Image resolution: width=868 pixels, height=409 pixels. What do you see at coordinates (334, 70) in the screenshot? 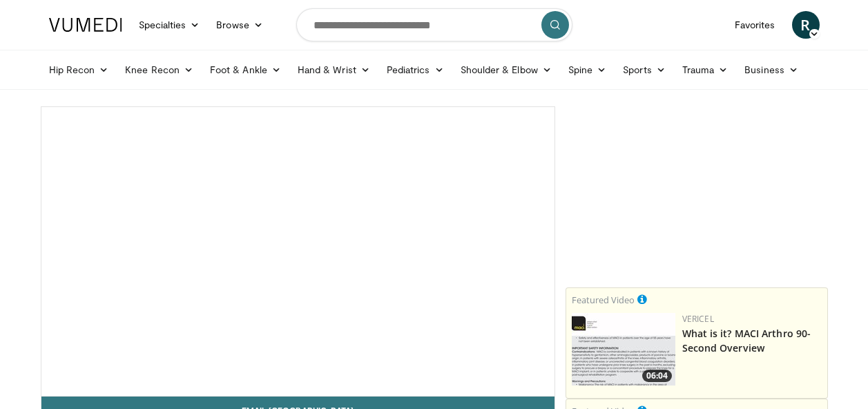
I see `a: Hand & Wrist` at bounding box center [334, 70].